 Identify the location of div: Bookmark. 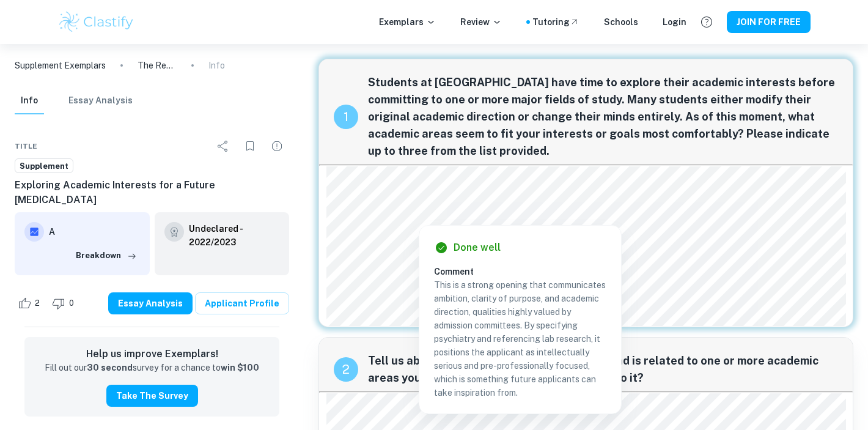
(250, 146).